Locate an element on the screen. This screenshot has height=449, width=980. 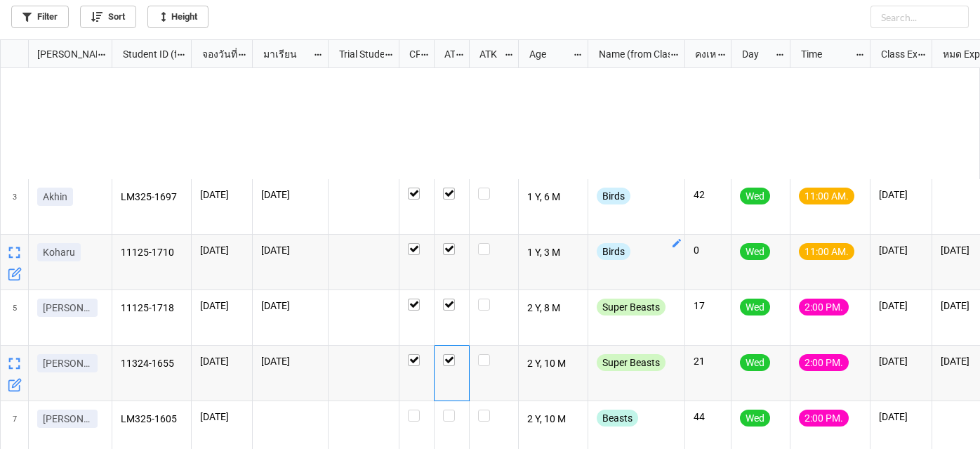
div: grid is located at coordinates (56, 54).